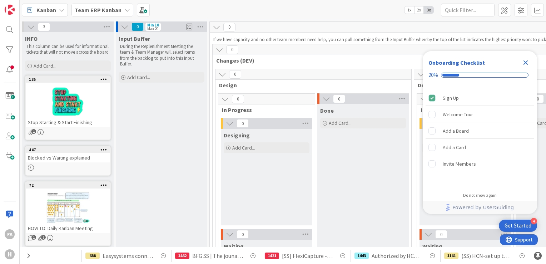 The height and width of the screenshot is (264, 546). Describe the element at coordinates (480, 195) in the screenshot. I see `div: Do not show again` at that location.